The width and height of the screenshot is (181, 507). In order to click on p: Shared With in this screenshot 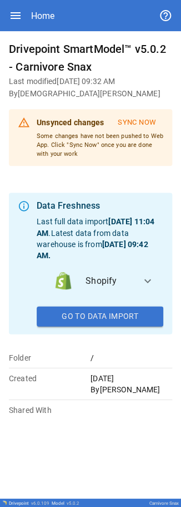, I will do `click(50, 410)`.